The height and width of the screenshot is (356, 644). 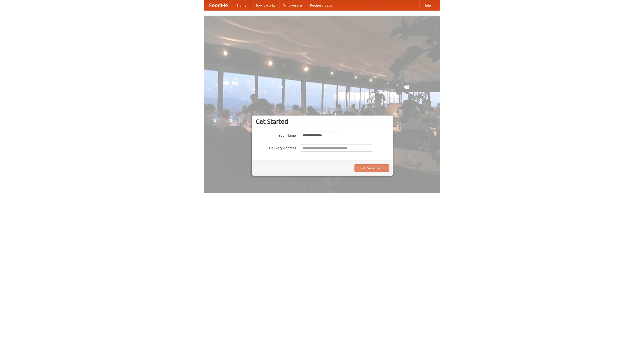 What do you see at coordinates (321, 5) in the screenshot?
I see `a: Recipe videos` at bounding box center [321, 5].